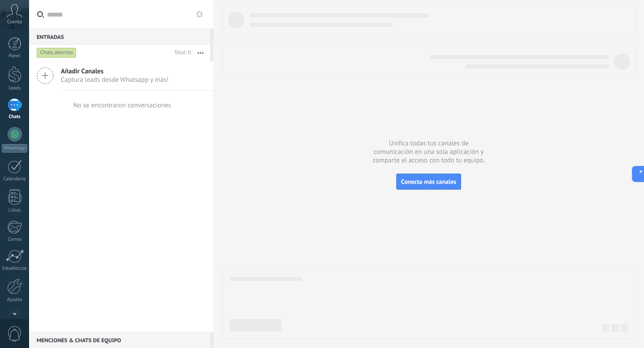 This screenshot has width=644, height=348. Describe the element at coordinates (15, 56) in the screenshot. I see `div: Panel` at that location.